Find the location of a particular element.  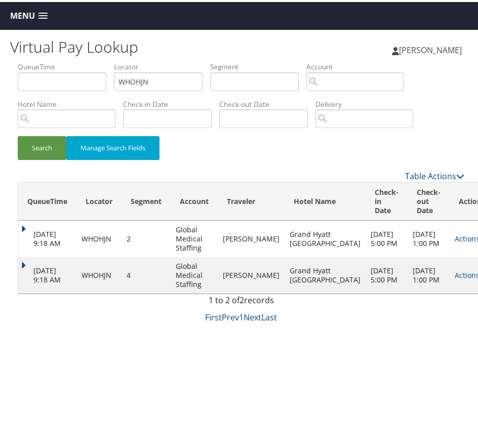

div: 1 to 2 of records is located at coordinates (241, 301).